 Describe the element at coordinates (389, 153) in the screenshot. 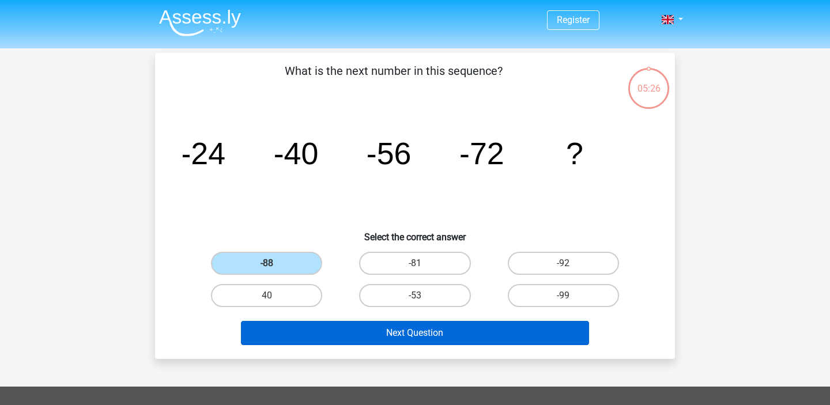

I see `tspan: -56` at that location.